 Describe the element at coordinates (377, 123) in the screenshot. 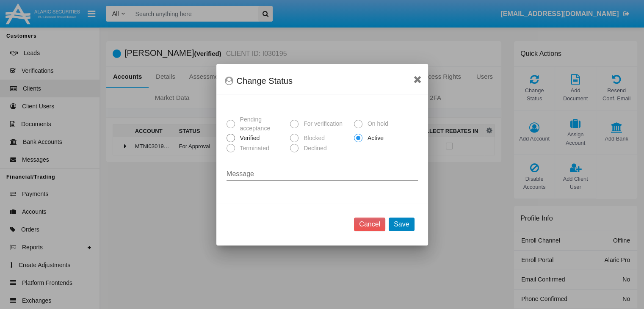

I see `span: On hold` at that location.